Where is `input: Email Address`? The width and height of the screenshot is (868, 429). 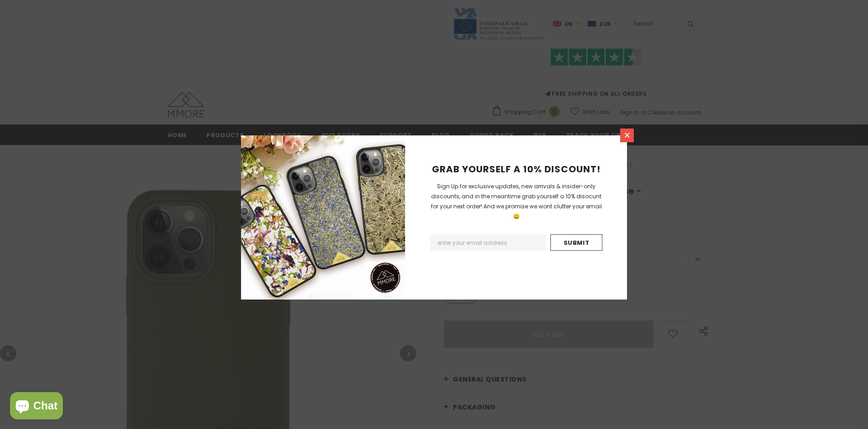 input: Email Address is located at coordinates (488, 242).